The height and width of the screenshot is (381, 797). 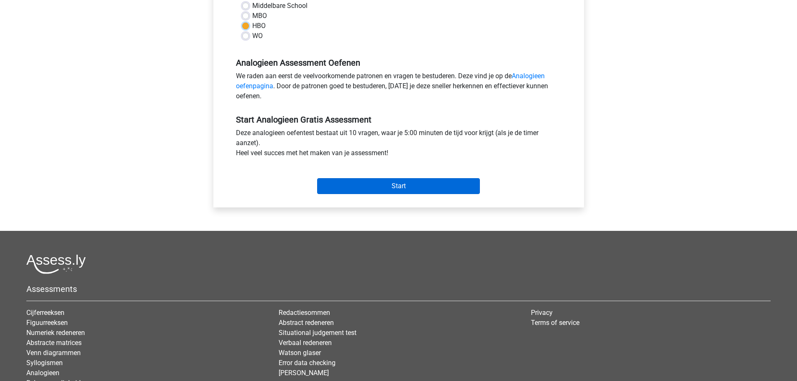 I want to click on a: Privacy, so click(x=542, y=313).